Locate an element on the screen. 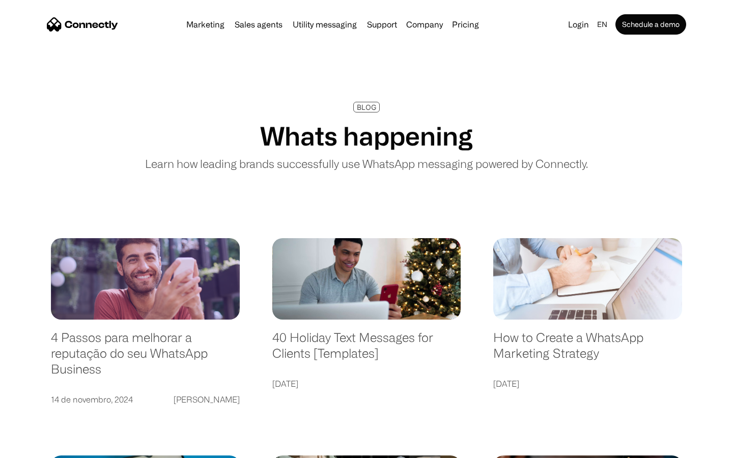 The image size is (733, 458). a: Login is located at coordinates (578, 24).